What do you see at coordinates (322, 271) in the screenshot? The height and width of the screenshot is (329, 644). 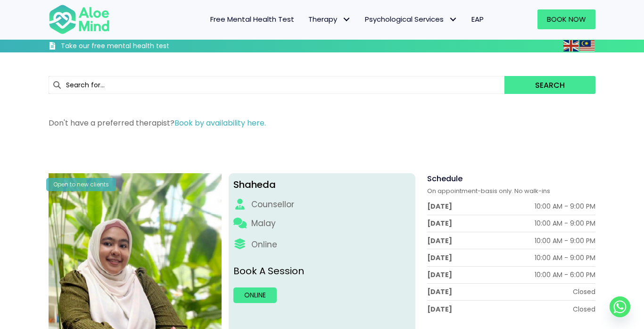 I see `p: Book A Session` at bounding box center [322, 271].